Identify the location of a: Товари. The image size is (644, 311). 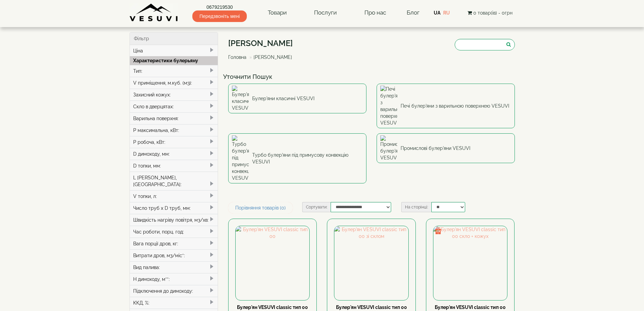
(277, 13).